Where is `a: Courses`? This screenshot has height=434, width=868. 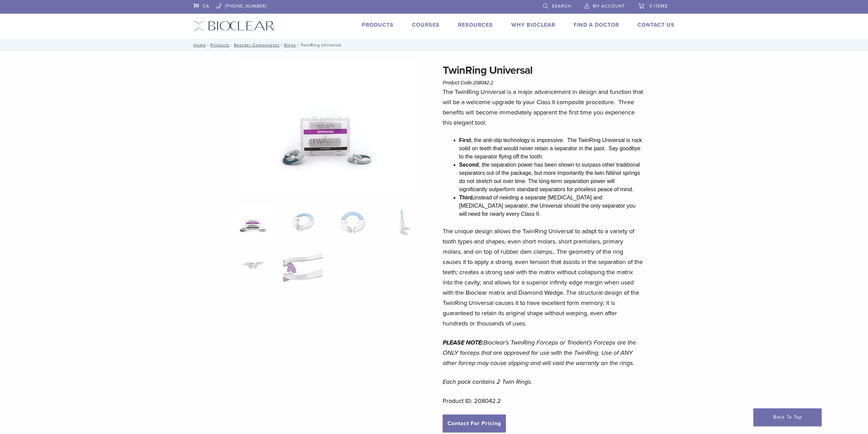
a: Courses is located at coordinates (425, 24).